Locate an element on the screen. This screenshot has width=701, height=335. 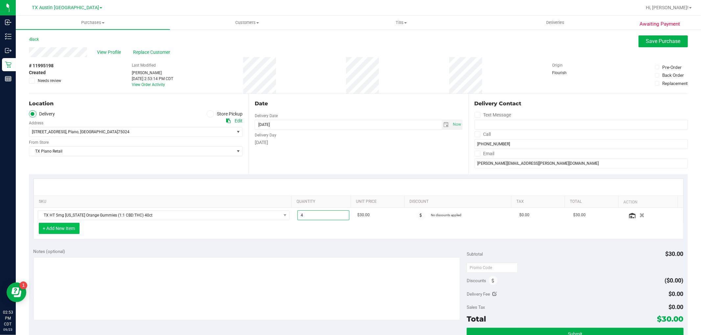
div: Edit is located at coordinates (239, 121).